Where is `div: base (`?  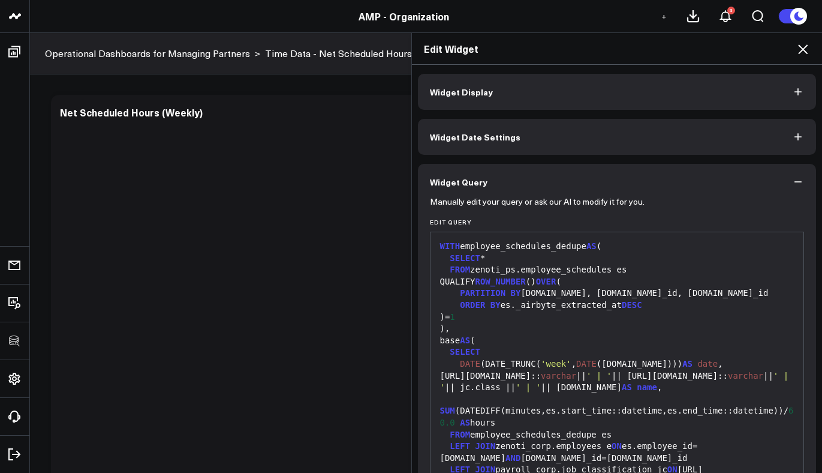
div: base ( is located at coordinates (617, 341).